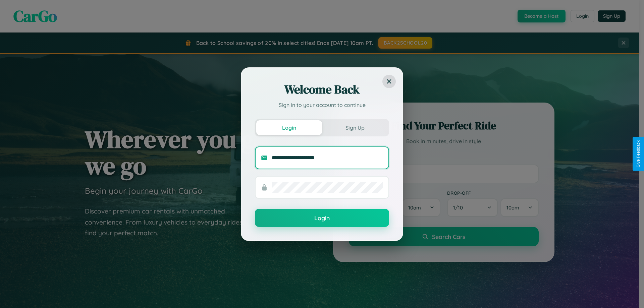 Image resolution: width=644 pixels, height=308 pixels. What do you see at coordinates (638, 154) in the screenshot?
I see `div: Give Feedback` at bounding box center [638, 154].